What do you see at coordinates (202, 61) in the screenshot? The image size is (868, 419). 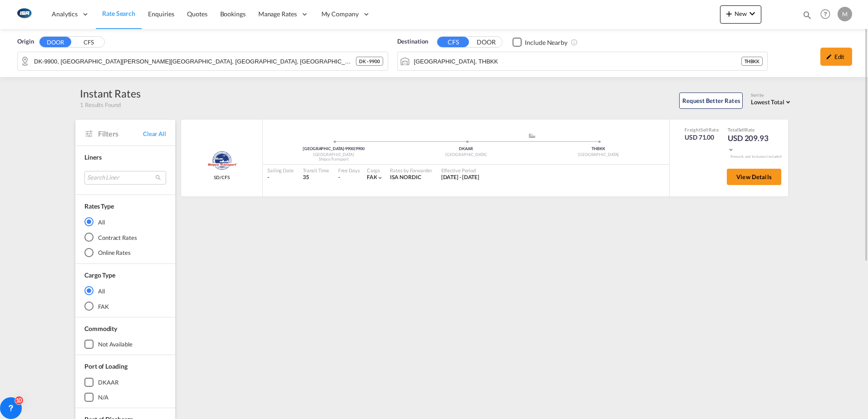 I see `md-input-container: DK-9900, Abildgård, Åsted, Dvergetved, Elling, Flade, Frederikshavn, Gadholt, Gærum, Haldbjerg, K...` at bounding box center [202, 61].